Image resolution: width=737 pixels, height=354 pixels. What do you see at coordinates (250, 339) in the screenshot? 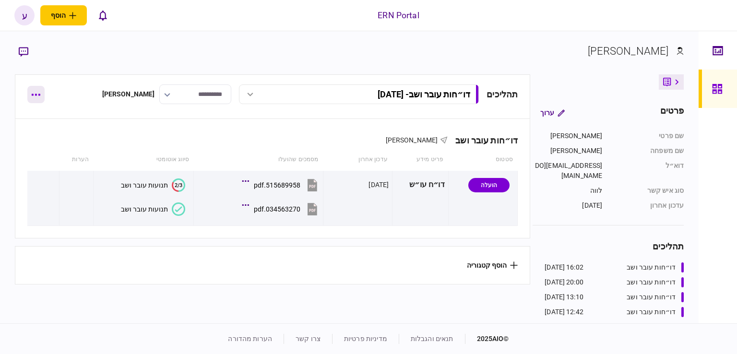
I see `a: הערות מהדורה` at bounding box center [250, 339].